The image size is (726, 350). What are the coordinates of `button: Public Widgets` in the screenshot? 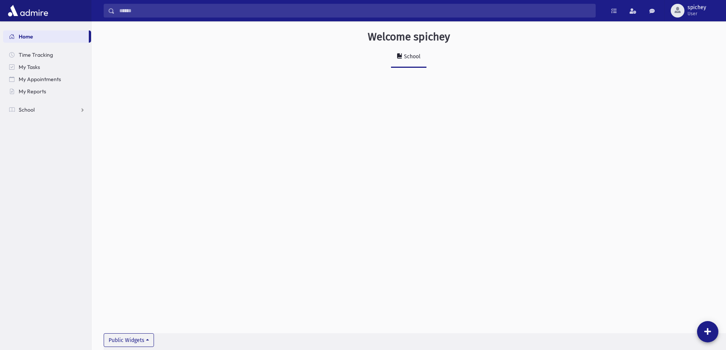 It's located at (129, 340).